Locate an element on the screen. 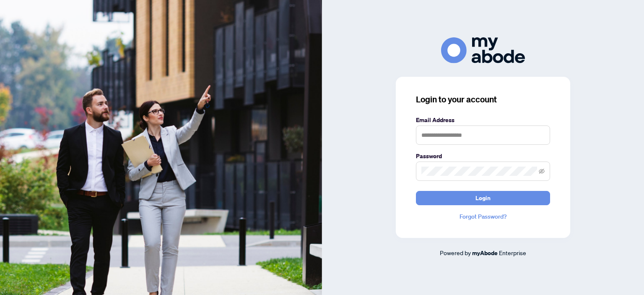  span: Powered by is located at coordinates (456, 253).